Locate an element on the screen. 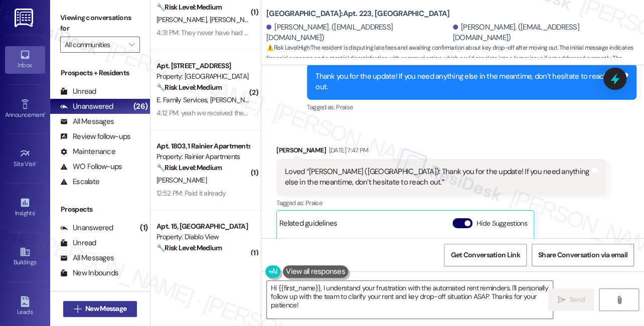 Image resolution: width=644 pixels, height=326 pixels. div: Review follow-ups is located at coordinates (95, 137).